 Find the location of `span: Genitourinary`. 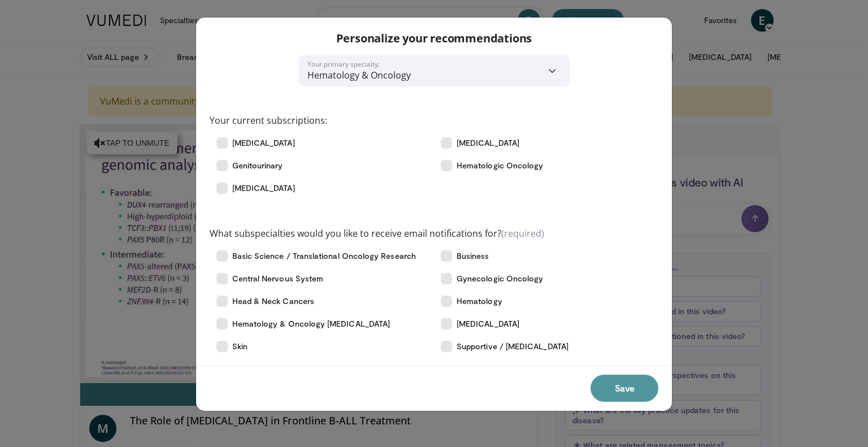

span: Genitourinary is located at coordinates (257, 166).